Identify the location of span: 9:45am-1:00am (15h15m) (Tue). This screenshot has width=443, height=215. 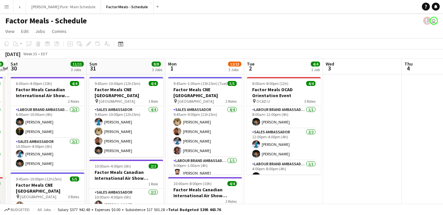
(200, 83).